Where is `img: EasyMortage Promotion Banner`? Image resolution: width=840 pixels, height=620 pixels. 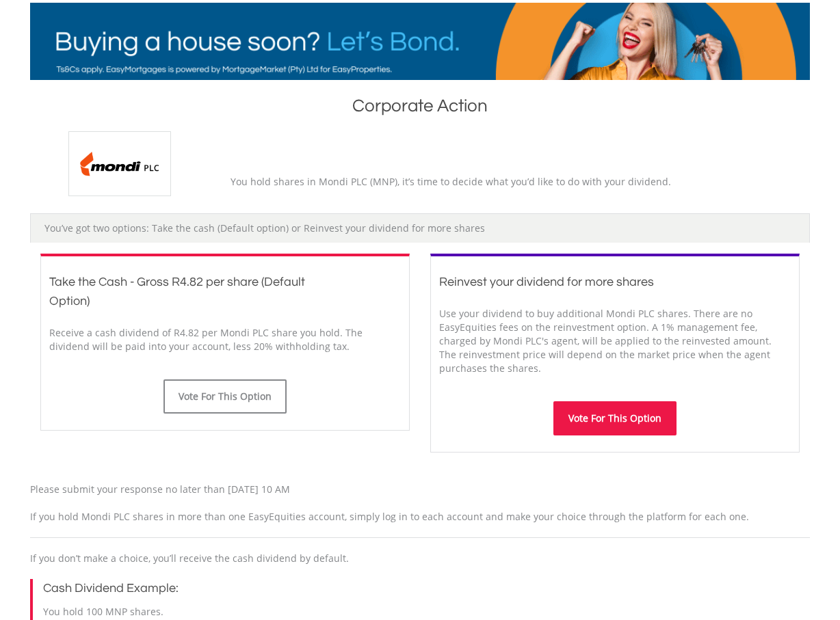 img: EasyMortage Promotion Banner is located at coordinates (420, 41).